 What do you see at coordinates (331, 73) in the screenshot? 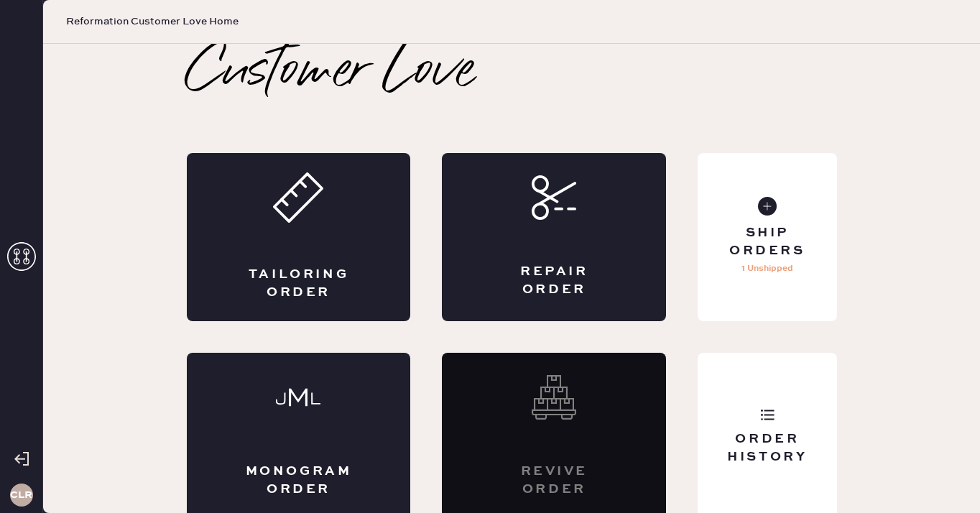
I see `h2: Customer Love` at bounding box center [331, 73].